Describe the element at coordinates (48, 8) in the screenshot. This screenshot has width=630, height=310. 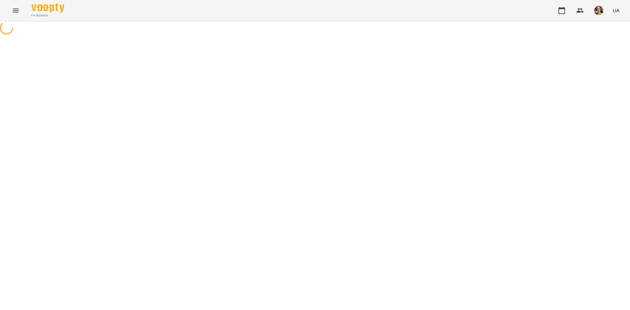
I see `img: Voopty Logo` at that location.